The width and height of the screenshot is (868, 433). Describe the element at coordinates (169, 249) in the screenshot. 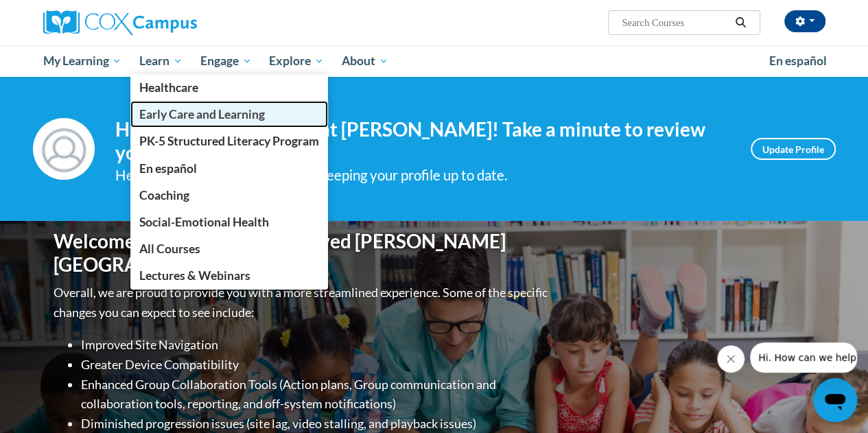

I see `span: All Courses` at that location.